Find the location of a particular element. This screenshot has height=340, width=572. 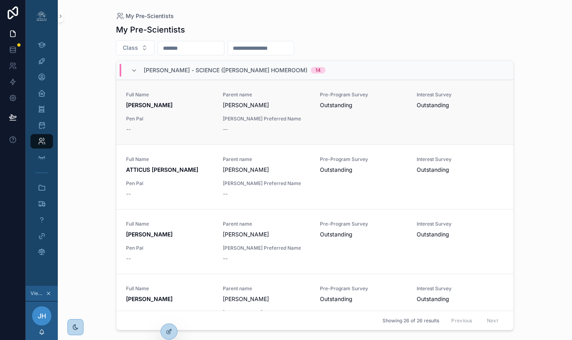

a: My Pre-Scientists is located at coordinates (145, 16).